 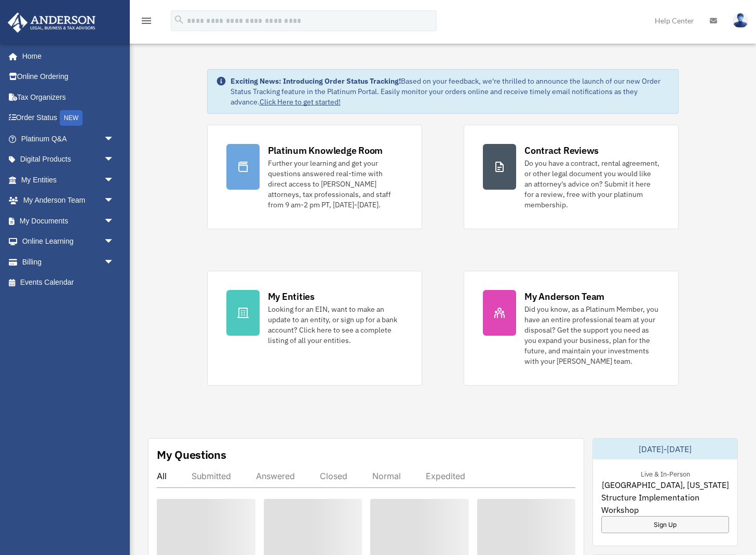 What do you see at coordinates (333, 476) in the screenshot?
I see `div: Closed` at bounding box center [333, 476].